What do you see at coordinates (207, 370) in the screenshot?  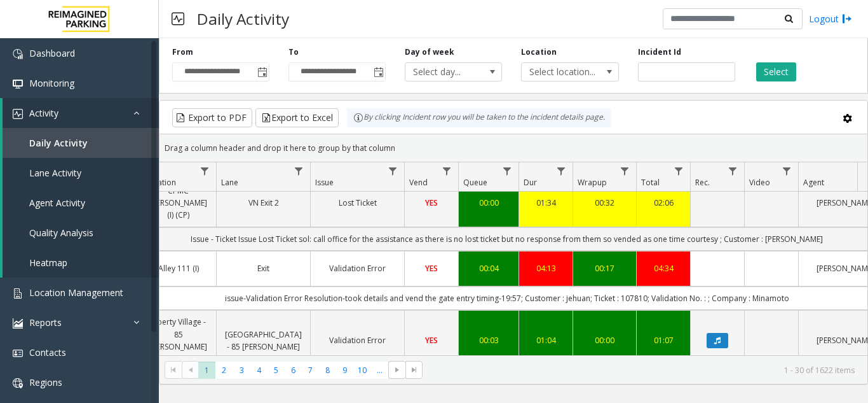 I see `span: Page 1` at bounding box center [207, 370].